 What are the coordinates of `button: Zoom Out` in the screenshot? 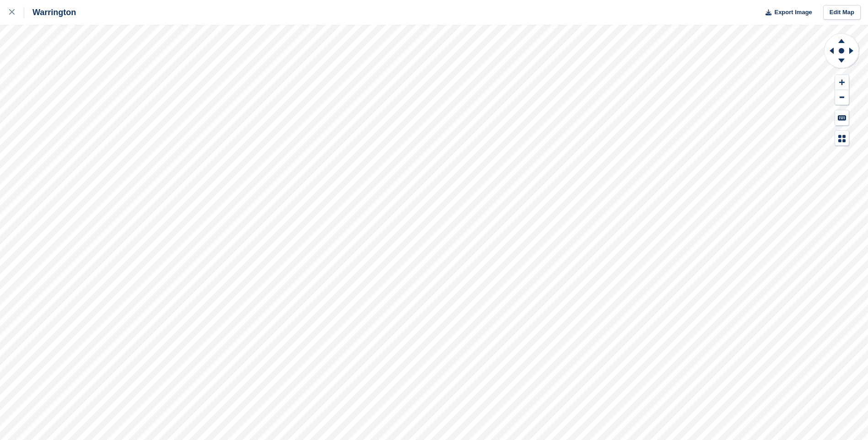 It's located at (842, 98).